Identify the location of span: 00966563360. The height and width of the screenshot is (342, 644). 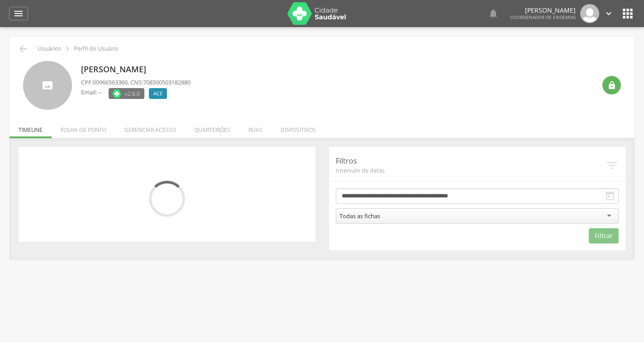
(110, 83).